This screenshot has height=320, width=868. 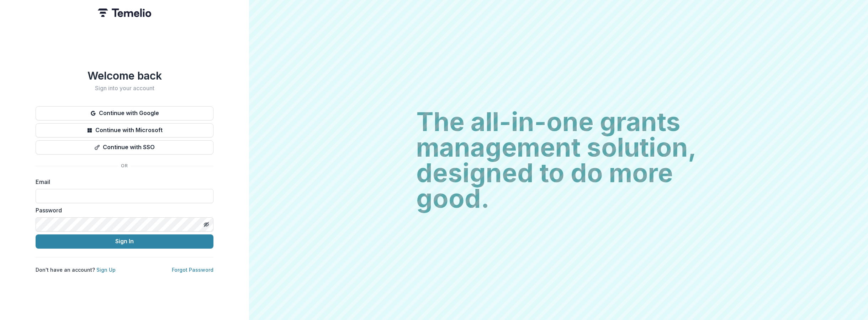 What do you see at coordinates (124, 130) in the screenshot?
I see `button: Continue with Microsoft` at bounding box center [124, 130].